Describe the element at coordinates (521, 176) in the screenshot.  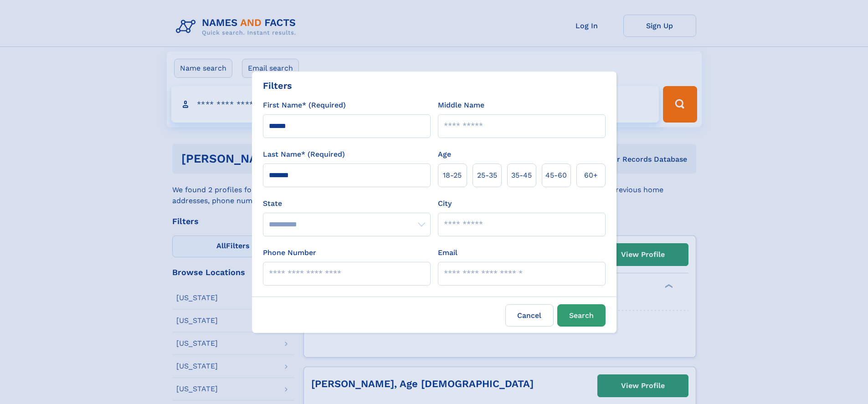
I see `span: 35‑45` at that location.